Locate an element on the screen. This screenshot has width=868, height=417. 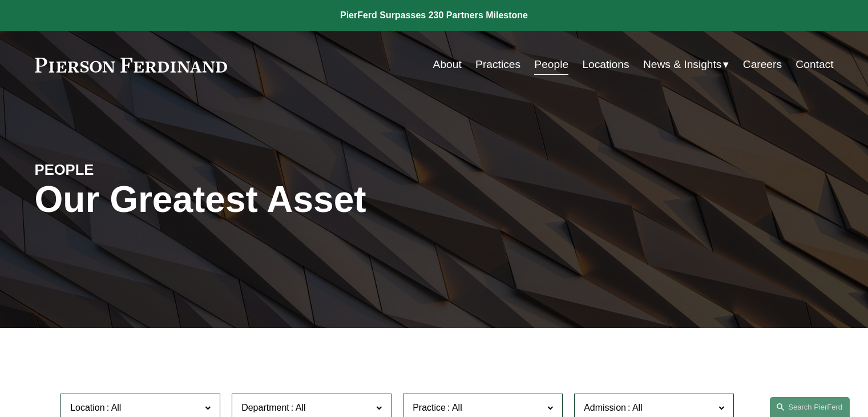
span: Location is located at coordinates (87, 408).